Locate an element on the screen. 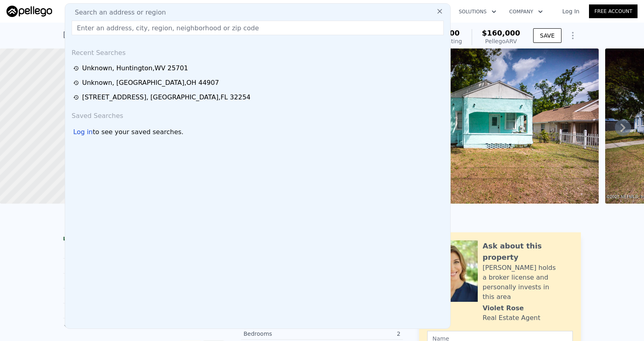 The height and width of the screenshot is (341, 644). div: Pellego ARV is located at coordinates (500, 41).